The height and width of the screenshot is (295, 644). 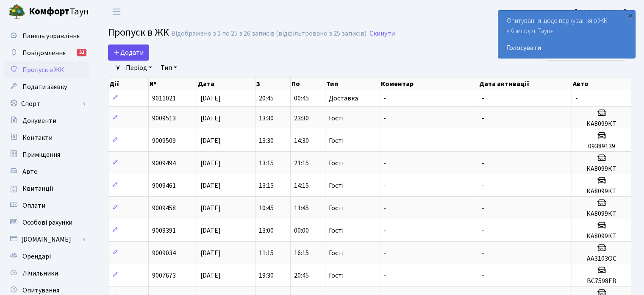 What do you see at coordinates (343, 99) in the screenshot?
I see `span: Доставка` at bounding box center [343, 99].